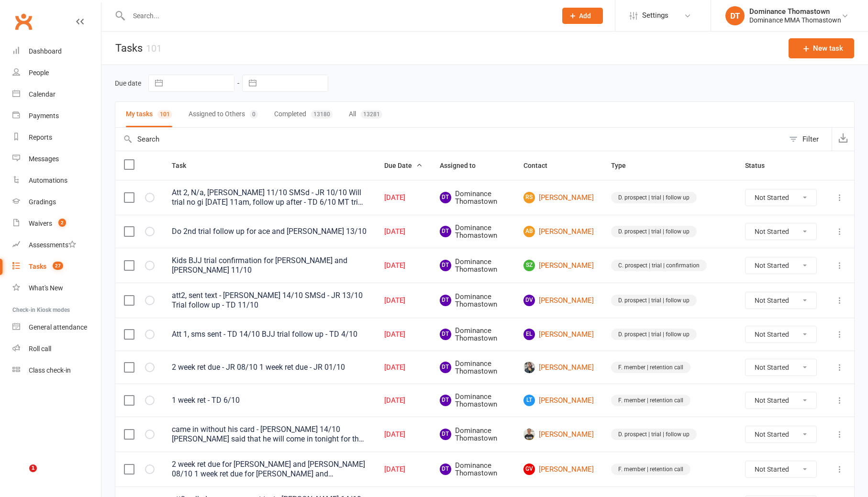  What do you see at coordinates (541, 165) in the screenshot?
I see `span: Contact` at bounding box center [541, 165].